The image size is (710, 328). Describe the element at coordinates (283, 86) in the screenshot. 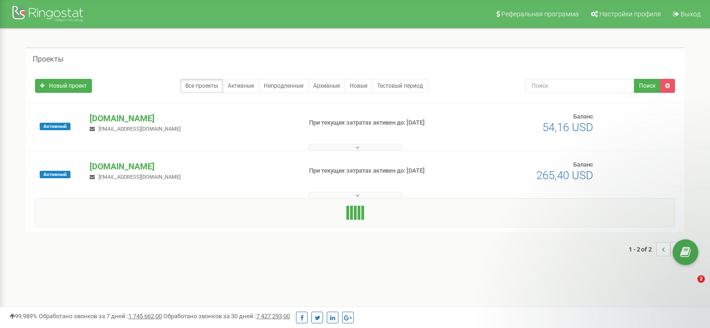

I see `a: Непродленные` at that location.